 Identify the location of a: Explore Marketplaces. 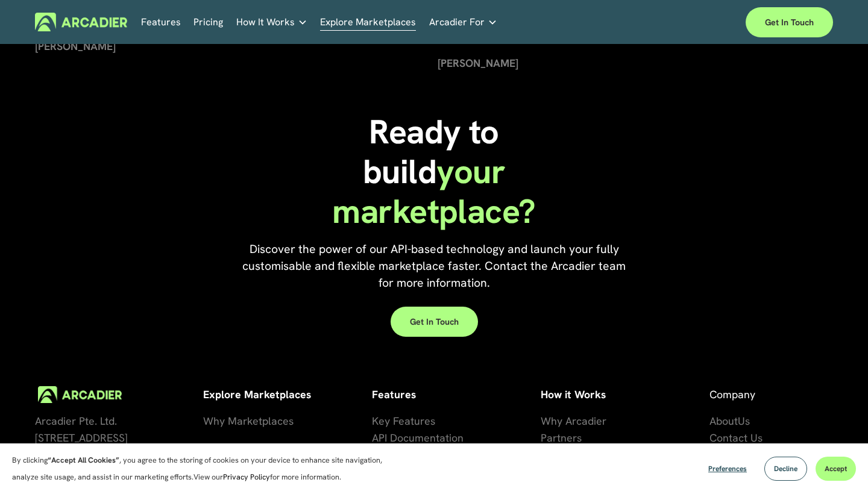
(368, 22).